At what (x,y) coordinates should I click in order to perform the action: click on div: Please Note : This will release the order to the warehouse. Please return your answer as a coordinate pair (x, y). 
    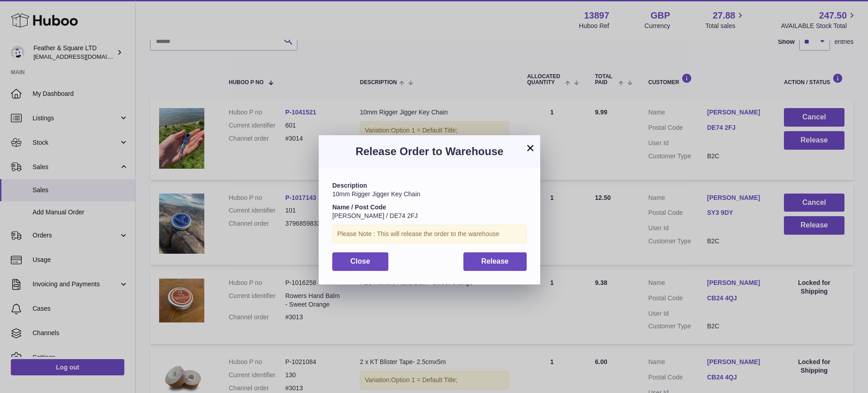
    Looking at the image, I should click on (430, 234).